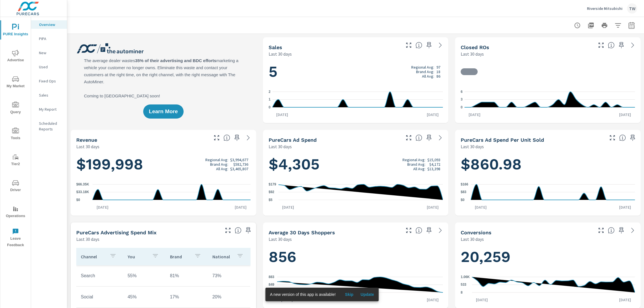  I want to click on text: 8, so click(461, 293).